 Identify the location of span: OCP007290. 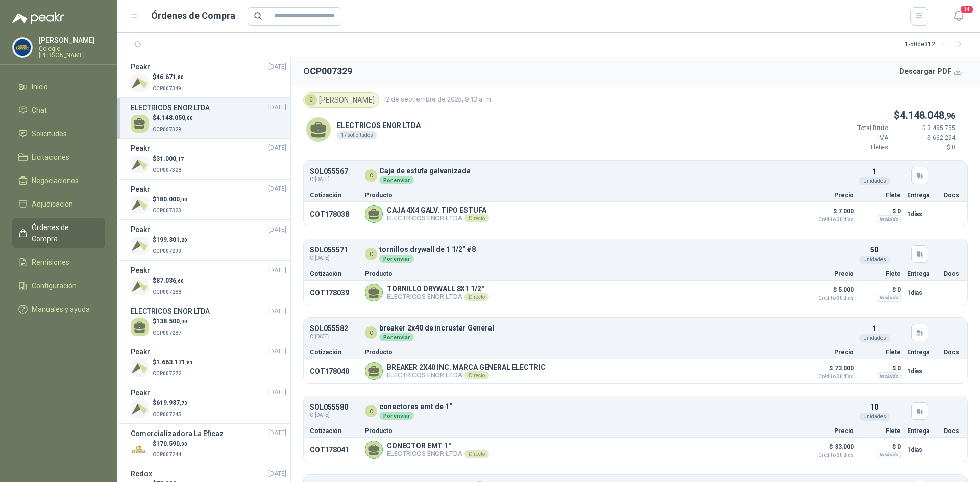
(167, 251).